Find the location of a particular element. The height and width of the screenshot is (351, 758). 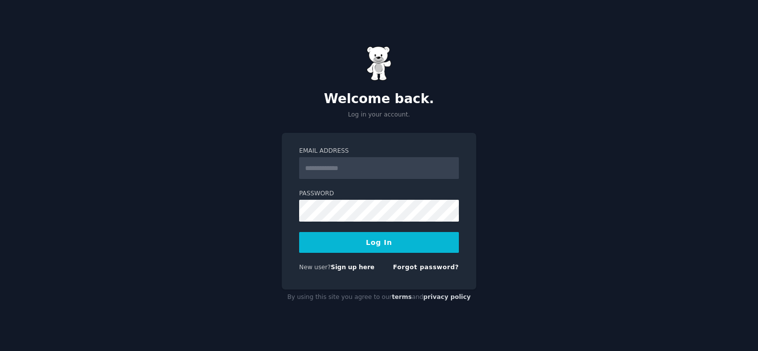

label: Password is located at coordinates (379, 194).